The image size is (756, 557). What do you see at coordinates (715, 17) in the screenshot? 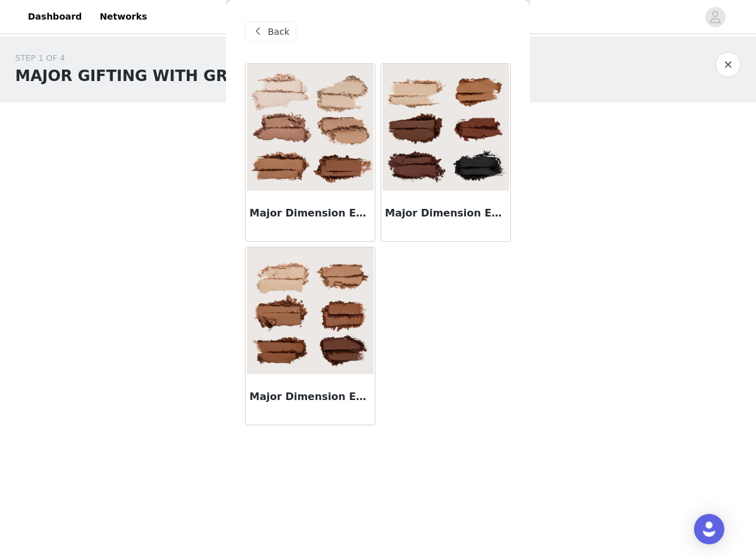
I see `div: avatar` at bounding box center [715, 17].